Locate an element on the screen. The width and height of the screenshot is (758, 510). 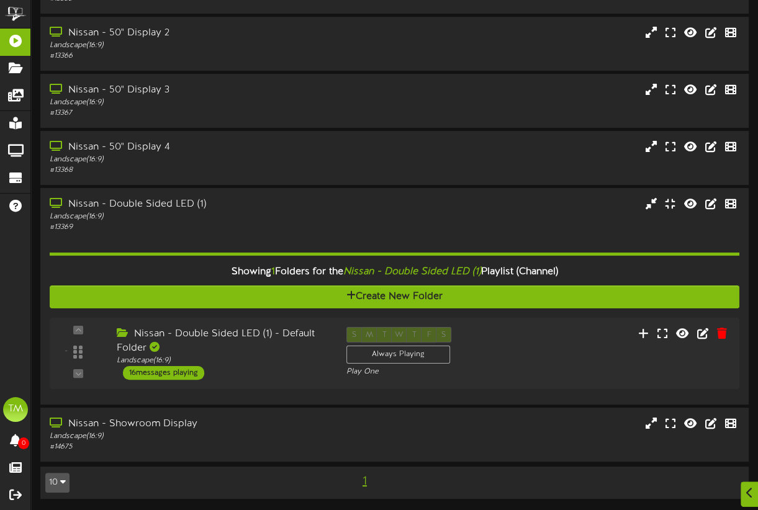
div: # 13366 is located at coordinates (188, 56).